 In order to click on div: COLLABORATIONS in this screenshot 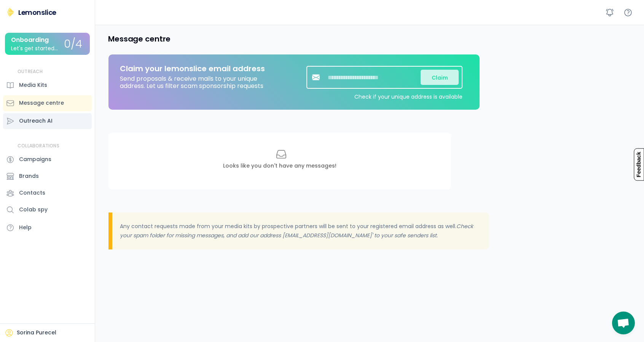, I will do `click(39, 146)`.